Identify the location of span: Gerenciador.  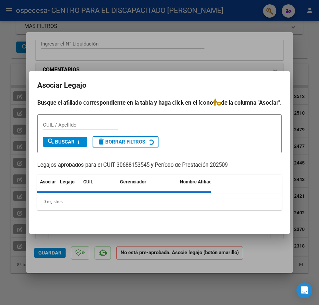
(133, 182).